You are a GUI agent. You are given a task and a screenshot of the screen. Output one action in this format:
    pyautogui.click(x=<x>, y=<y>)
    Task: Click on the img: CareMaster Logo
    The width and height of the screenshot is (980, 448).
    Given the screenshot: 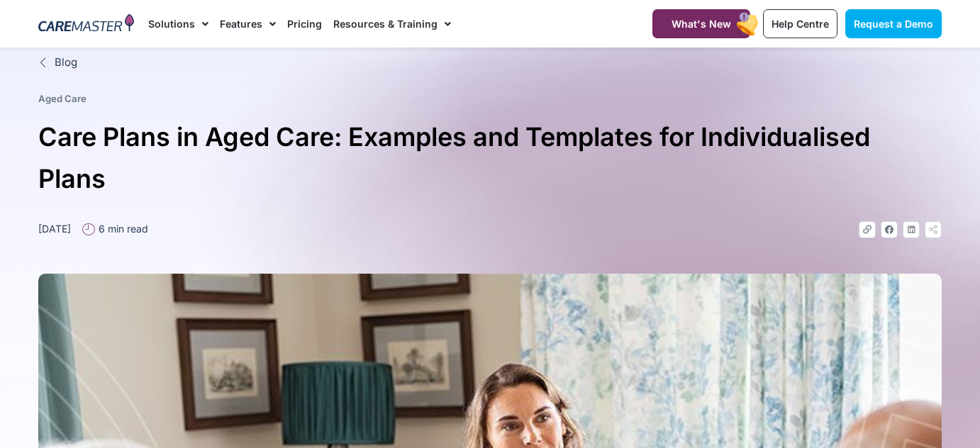 What is the action you would take?
    pyautogui.click(x=86, y=24)
    